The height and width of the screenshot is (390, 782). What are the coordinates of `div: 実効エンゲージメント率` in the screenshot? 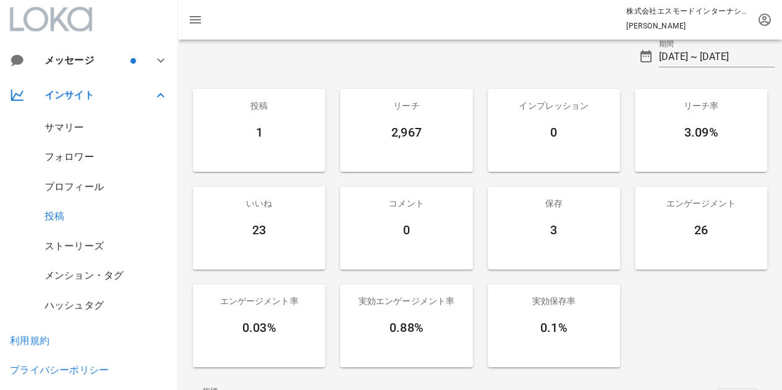 It's located at (406, 301).